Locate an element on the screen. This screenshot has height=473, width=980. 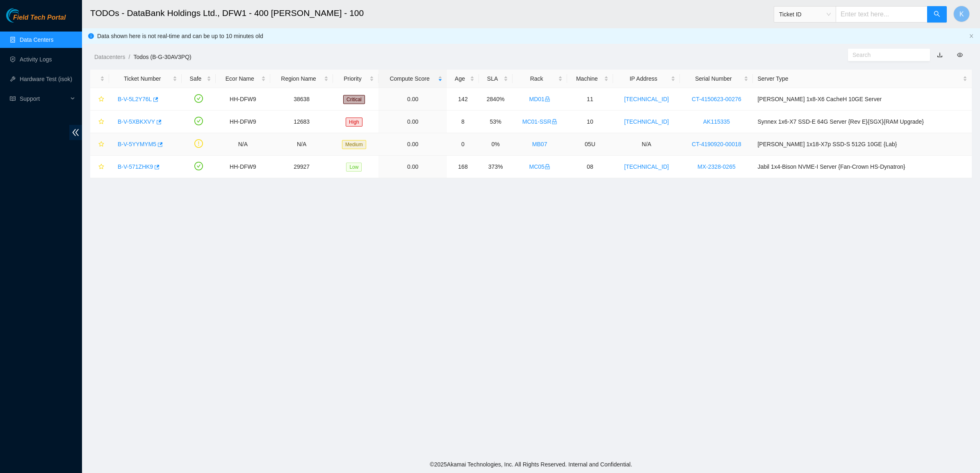
td: 08 is located at coordinates (590, 167).